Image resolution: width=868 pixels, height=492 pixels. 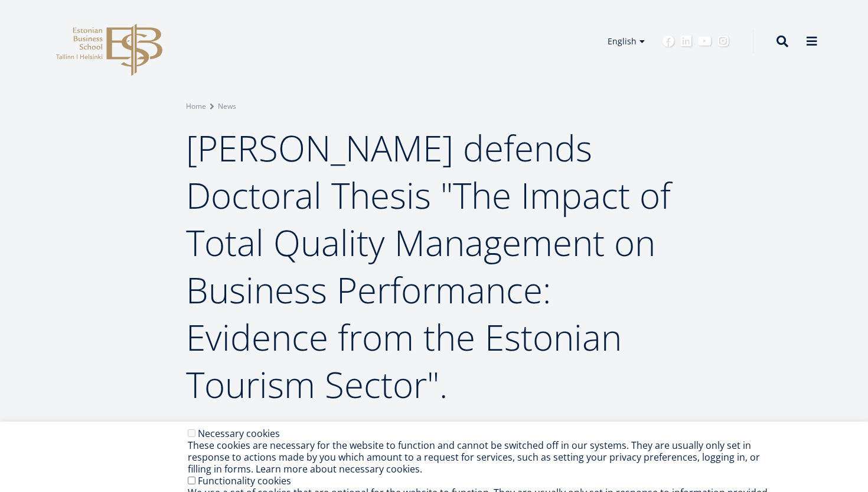 What do you see at coordinates (481, 457) in the screenshot?
I see `div: These cookies are necessary for the website to function and cannot be switched off in our systems...` at bounding box center [481, 457].